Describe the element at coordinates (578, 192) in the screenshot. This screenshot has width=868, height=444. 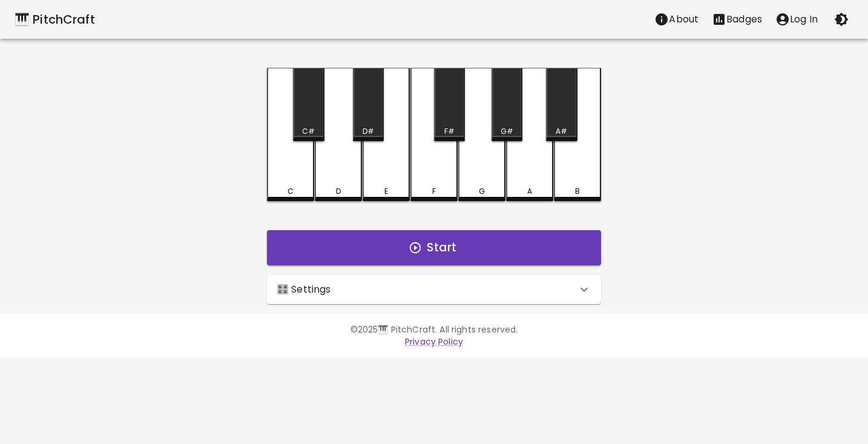
I see `div: B` at that location.